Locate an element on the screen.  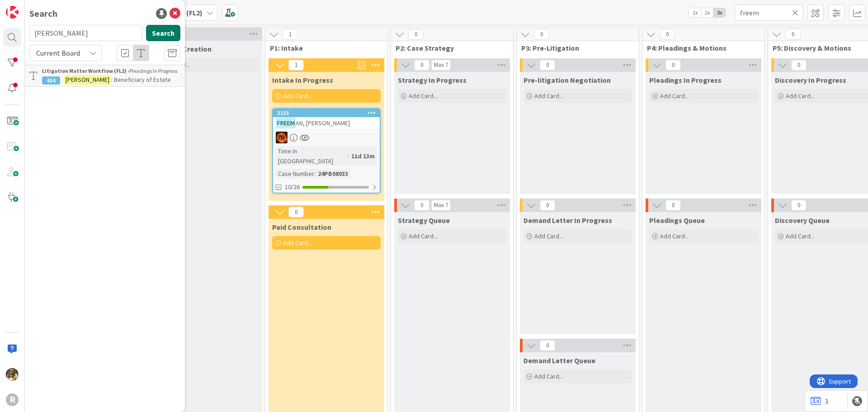
span: P4: Pleadings & Motions is located at coordinates (700, 48).